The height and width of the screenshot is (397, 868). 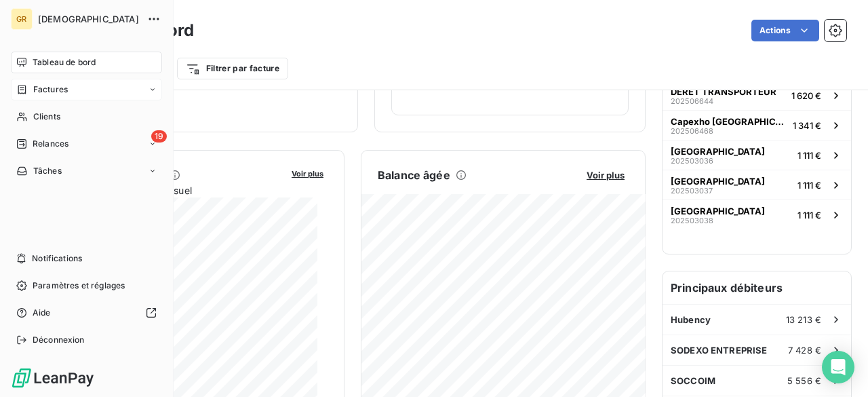 I want to click on span: 5 556 €, so click(x=804, y=380).